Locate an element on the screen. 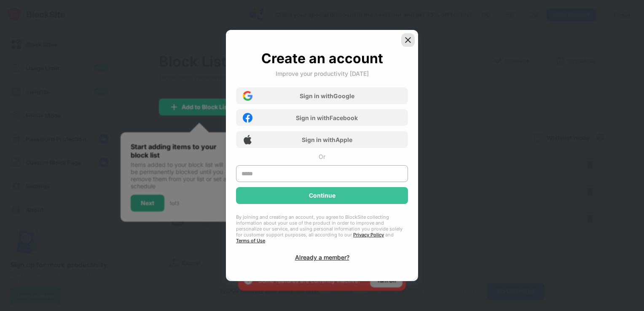 The width and height of the screenshot is (644, 311). div: Create an account is located at coordinates (322, 58).